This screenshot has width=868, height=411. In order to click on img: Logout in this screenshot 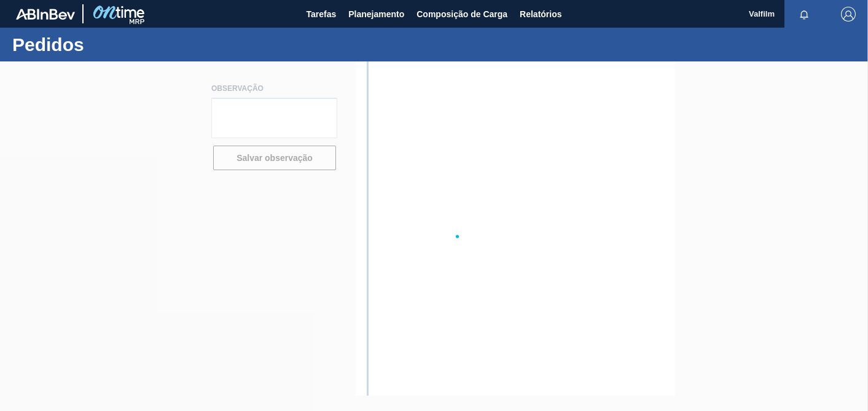, I will do `click(848, 14)`.